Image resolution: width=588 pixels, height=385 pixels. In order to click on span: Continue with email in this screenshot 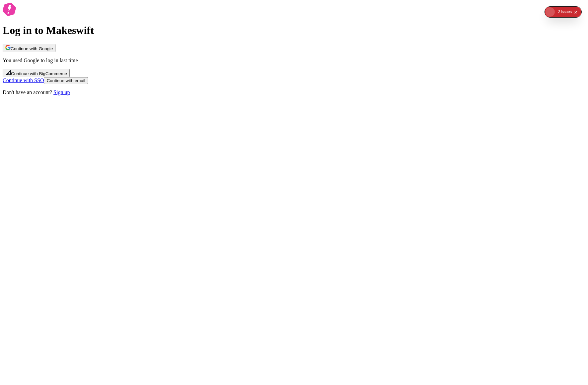, I will do `click(66, 80)`.